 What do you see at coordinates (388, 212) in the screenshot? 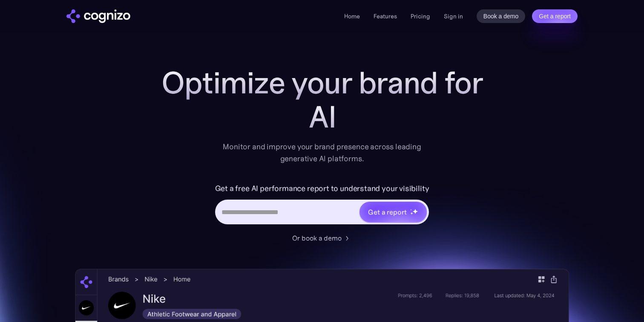
I see `div: Get a report` at bounding box center [388, 212].